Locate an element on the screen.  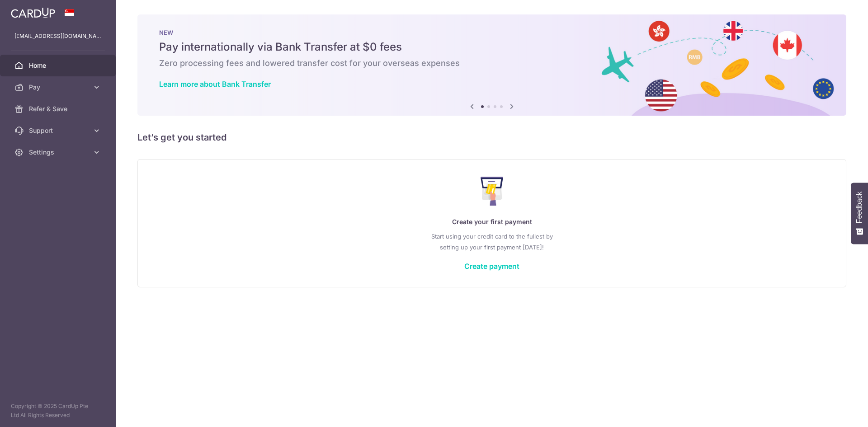
button: Feedback - Show survey is located at coordinates (859, 213).